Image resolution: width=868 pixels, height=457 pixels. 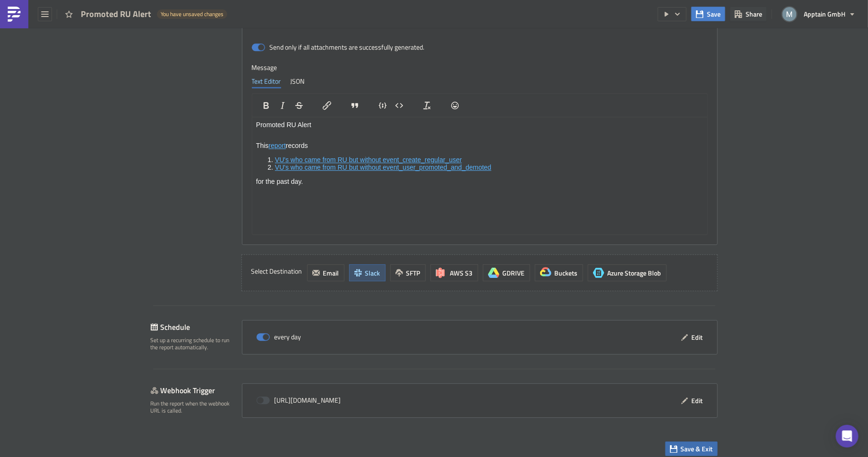 What do you see at coordinates (332, 273) in the screenshot?
I see `span: Email` at bounding box center [332, 273].